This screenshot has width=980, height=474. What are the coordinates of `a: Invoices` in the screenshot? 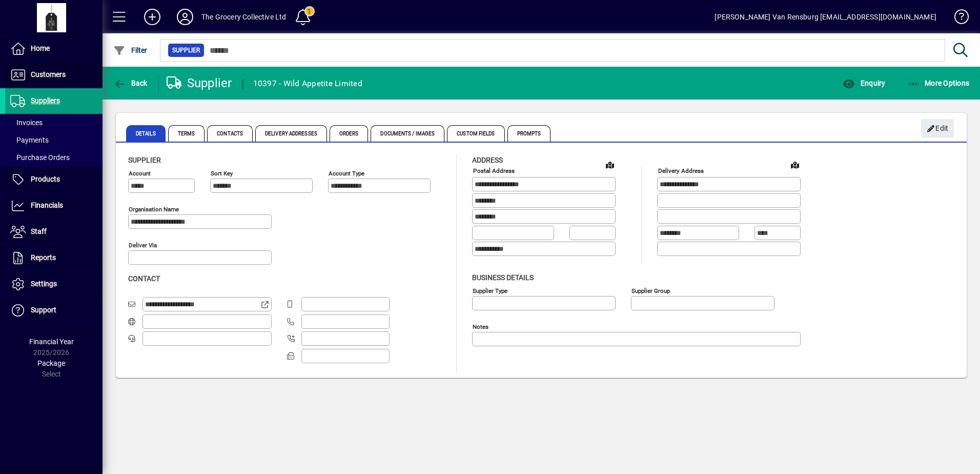 It's located at (54, 123).